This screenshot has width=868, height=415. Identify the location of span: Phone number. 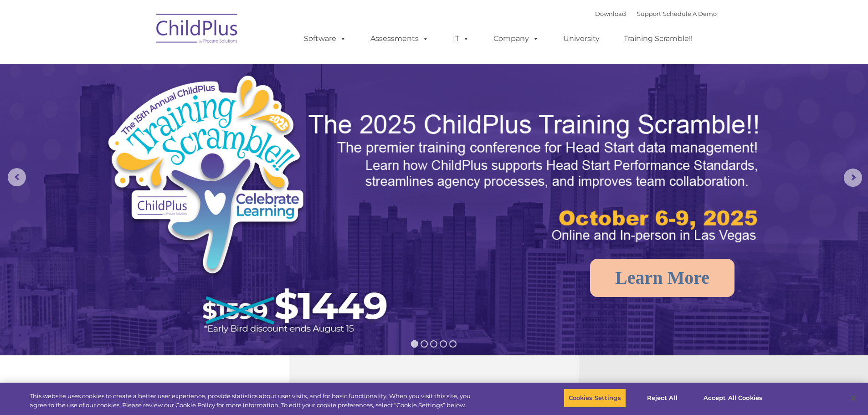
(146, 101).